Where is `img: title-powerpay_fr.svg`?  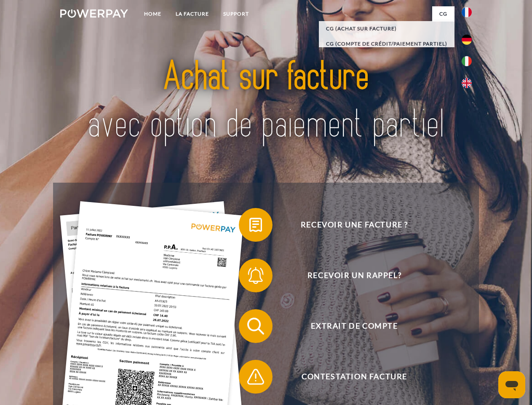
img: title-powerpay_fr.svg is located at coordinates (266, 101).